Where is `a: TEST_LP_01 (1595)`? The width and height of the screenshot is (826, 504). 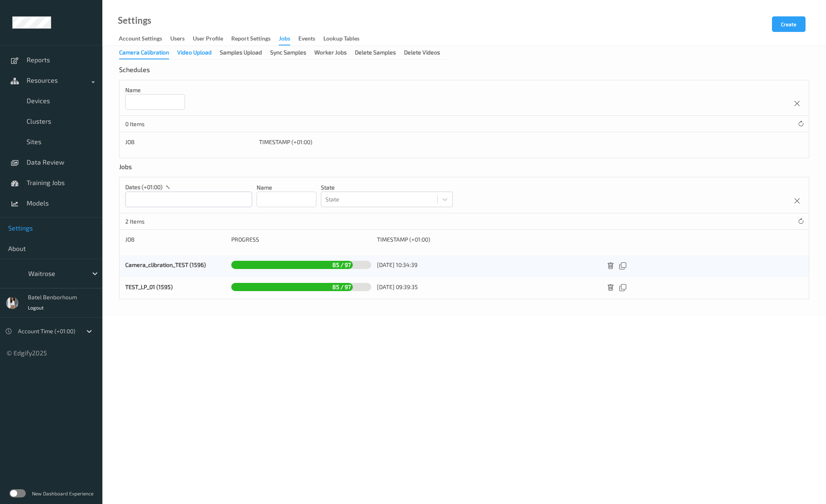
a: TEST_LP_01 (1595) is located at coordinates (149, 287).